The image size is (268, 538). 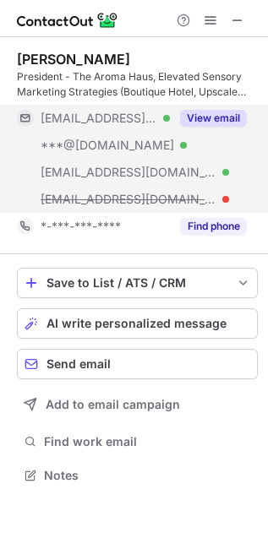 I want to click on span: Find work email, so click(x=147, y=442).